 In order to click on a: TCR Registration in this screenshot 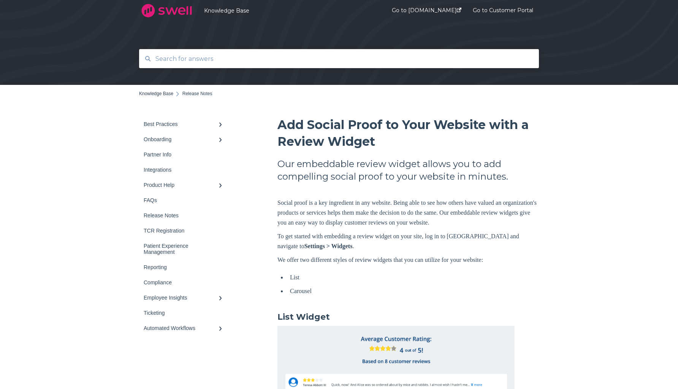, I will do `click(185, 230)`.